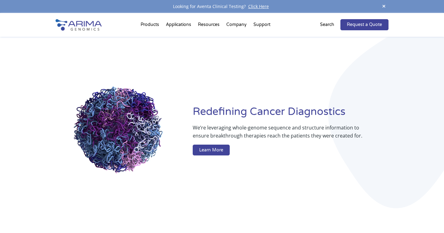 The width and height of the screenshot is (444, 233). What do you see at coordinates (365, 25) in the screenshot?
I see `a: Request a Quote` at bounding box center [365, 25].